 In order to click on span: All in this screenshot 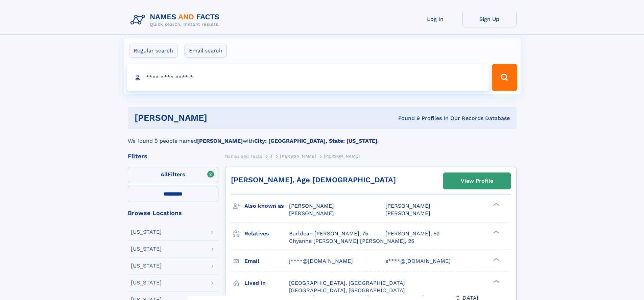, I will do `click(164, 174)`.